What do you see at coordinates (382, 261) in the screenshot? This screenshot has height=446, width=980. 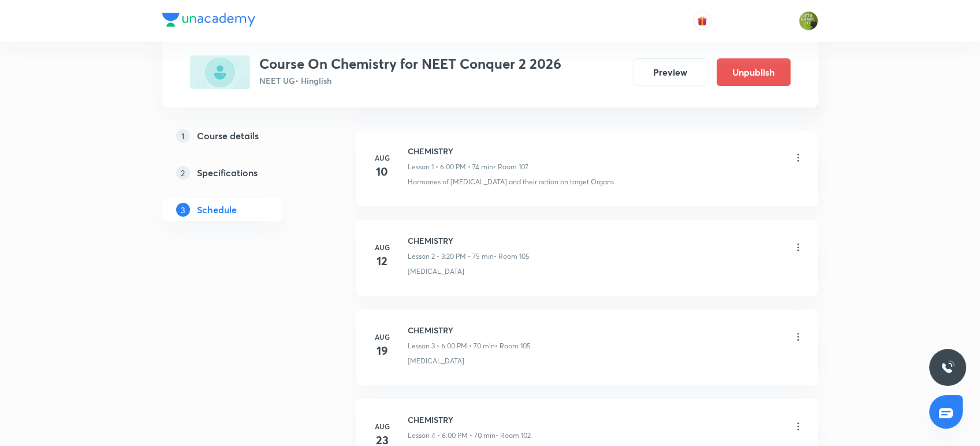 I see `h4: 12` at bounding box center [382, 261].